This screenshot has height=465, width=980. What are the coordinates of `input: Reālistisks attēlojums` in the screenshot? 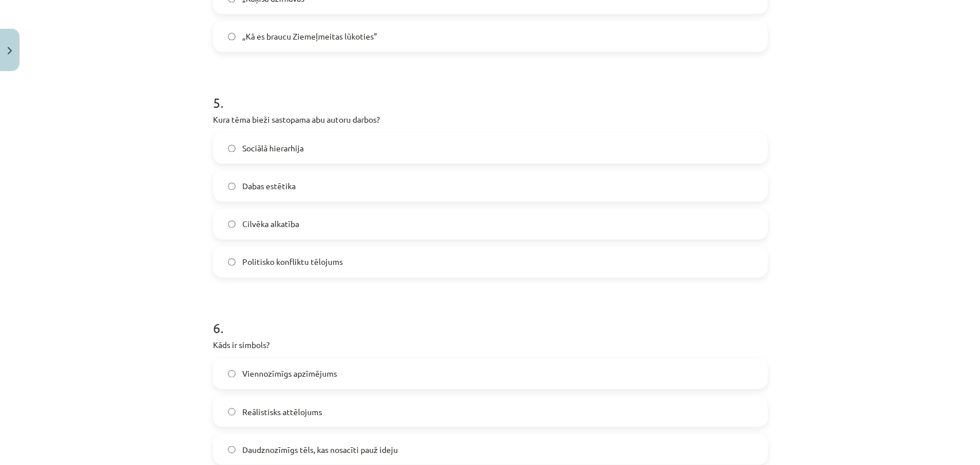 It's located at (231, 411).